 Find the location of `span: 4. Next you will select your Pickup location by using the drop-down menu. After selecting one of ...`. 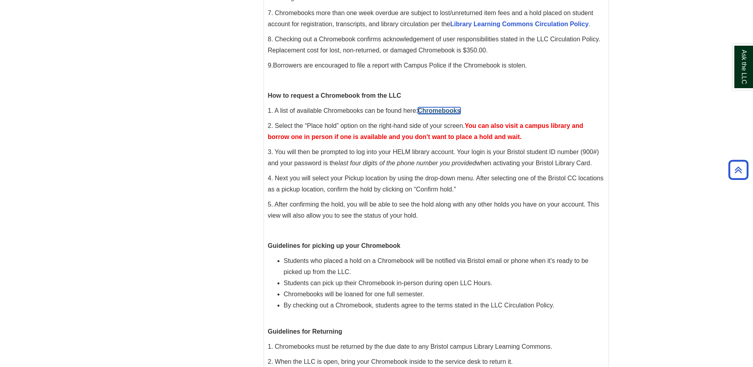

span: 4. Next you will select your Pickup location by using the drop-down menu. After selecting one of ... is located at coordinates (436, 183).